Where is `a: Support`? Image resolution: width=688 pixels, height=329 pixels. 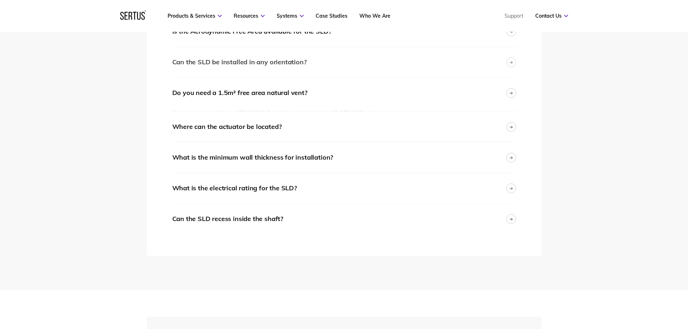 a: Support is located at coordinates (514, 16).